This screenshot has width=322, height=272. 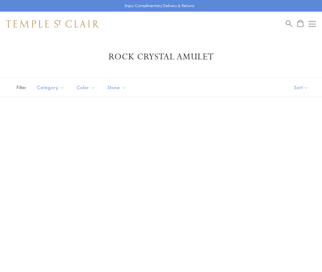 What do you see at coordinates (117, 87) in the screenshot?
I see `span: Stone` at bounding box center [117, 87].